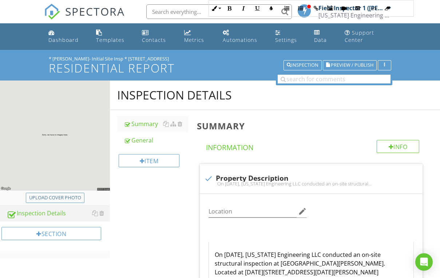 Image resolution: width=440 pixels, height=278 pixels. Describe the element at coordinates (257, 8) in the screenshot. I see `button: Underline (Ctrl+U)` at that location.